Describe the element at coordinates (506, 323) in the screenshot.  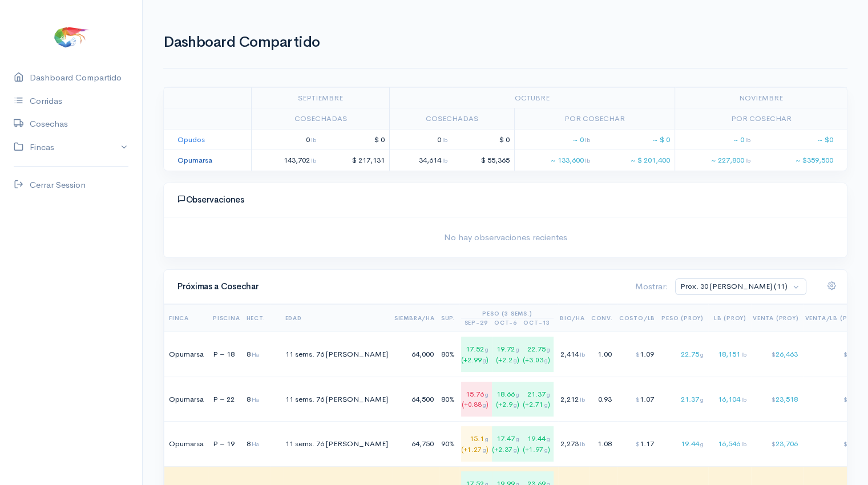
I see `div: oct-6` at that location.